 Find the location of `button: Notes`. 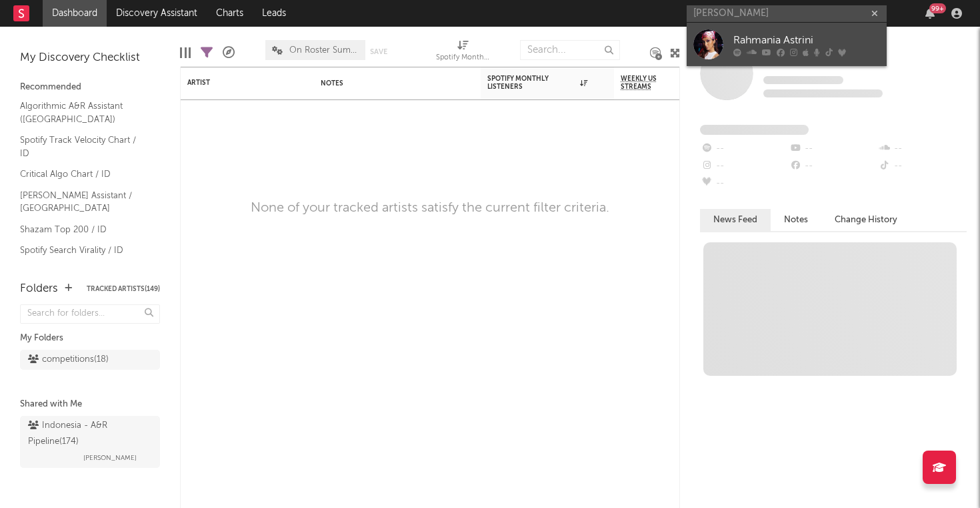

button: Notes is located at coordinates (797, 220).